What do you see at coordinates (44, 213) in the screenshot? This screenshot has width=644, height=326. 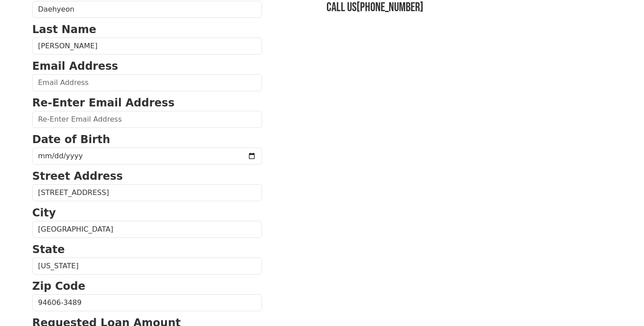 I see `strong: City` at bounding box center [44, 213].